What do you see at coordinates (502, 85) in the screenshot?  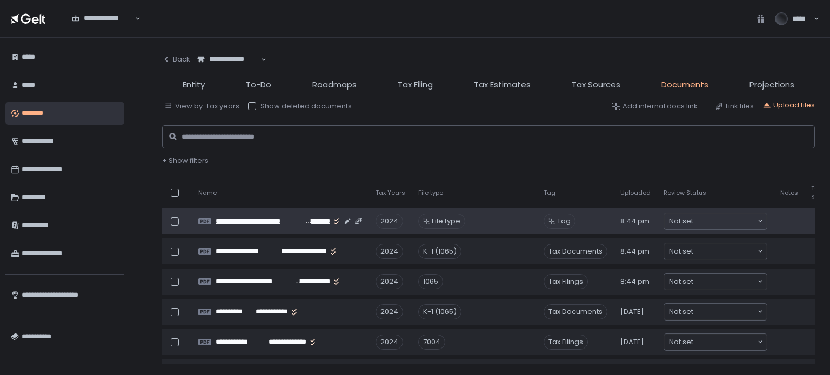 I see `span: Tax Estimates` at bounding box center [502, 85].